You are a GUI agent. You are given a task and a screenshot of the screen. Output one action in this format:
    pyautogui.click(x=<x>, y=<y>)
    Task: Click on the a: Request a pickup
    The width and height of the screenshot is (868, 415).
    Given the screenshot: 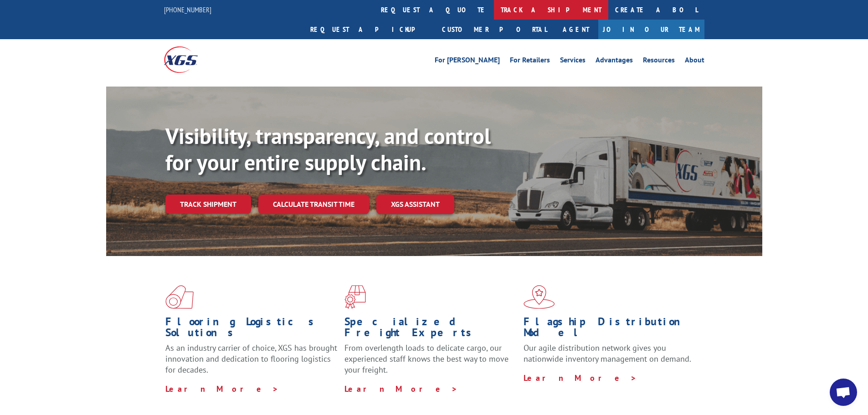 What is the action you would take?
    pyautogui.click(x=369, y=29)
    